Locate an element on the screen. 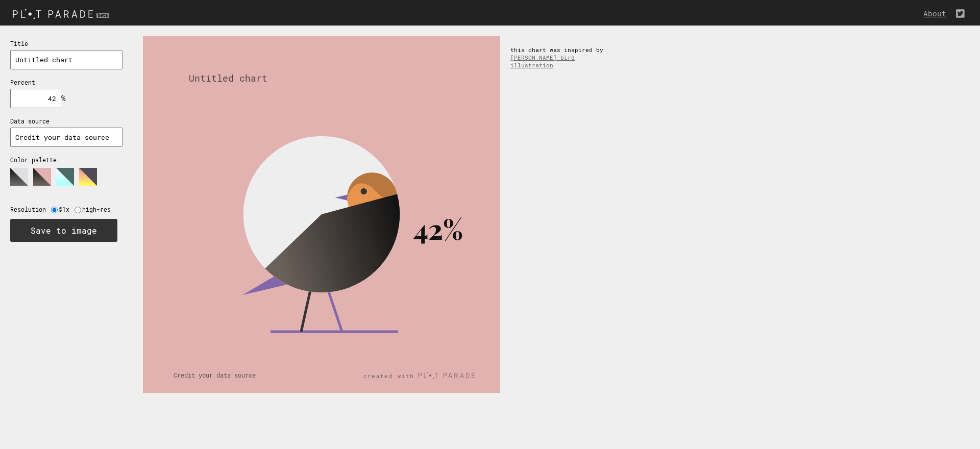 The height and width of the screenshot is (449, 980). label: high-res is located at coordinates (99, 209).